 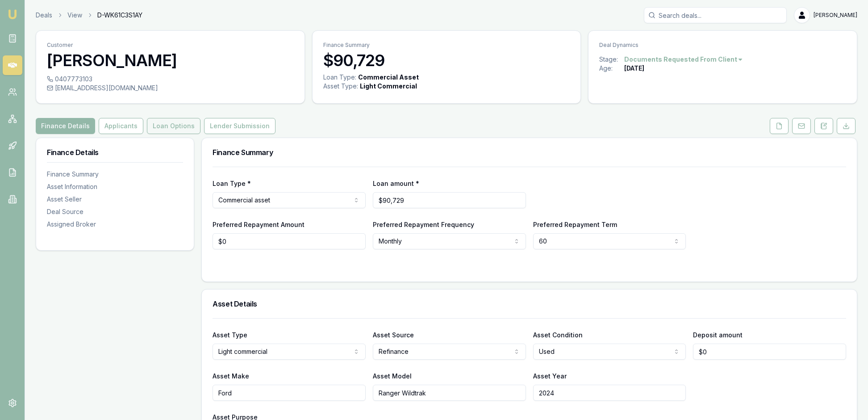 What do you see at coordinates (115, 212) in the screenshot?
I see `div: Deal Source` at bounding box center [115, 212].